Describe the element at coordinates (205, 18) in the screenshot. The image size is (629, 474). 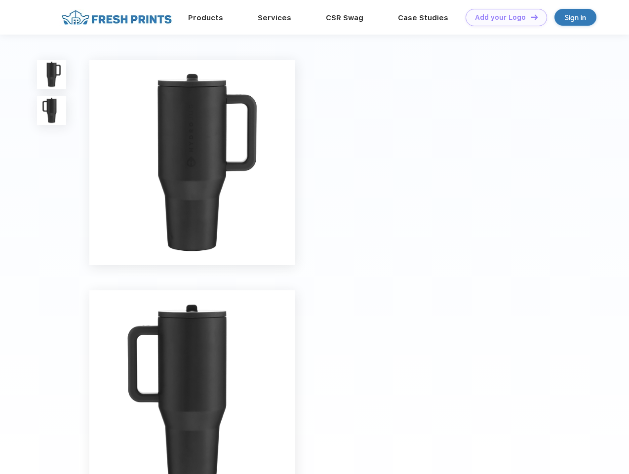
I see `a: Products` at that location.